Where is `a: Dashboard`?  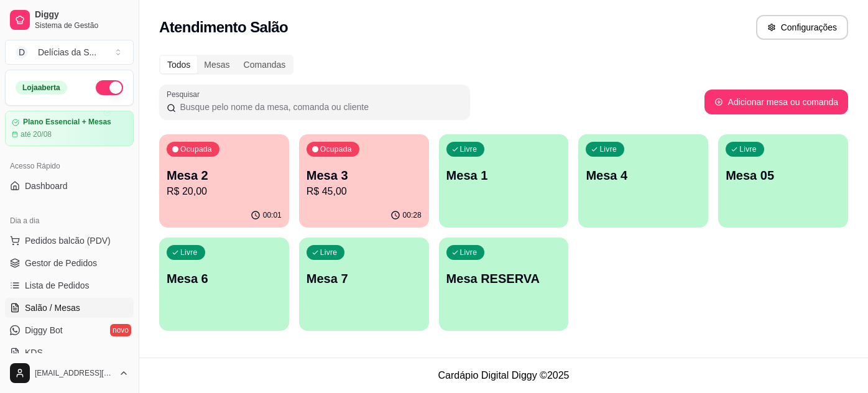
a: Dashboard is located at coordinates (69, 186).